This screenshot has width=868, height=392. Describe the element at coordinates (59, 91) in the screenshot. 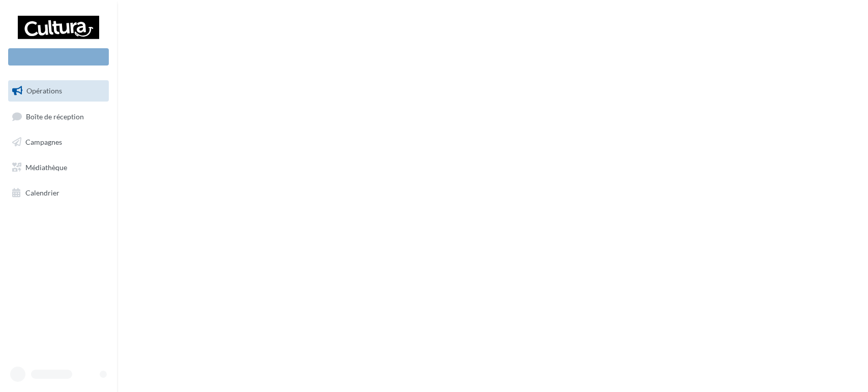

I see `a: Opérations` at that location.